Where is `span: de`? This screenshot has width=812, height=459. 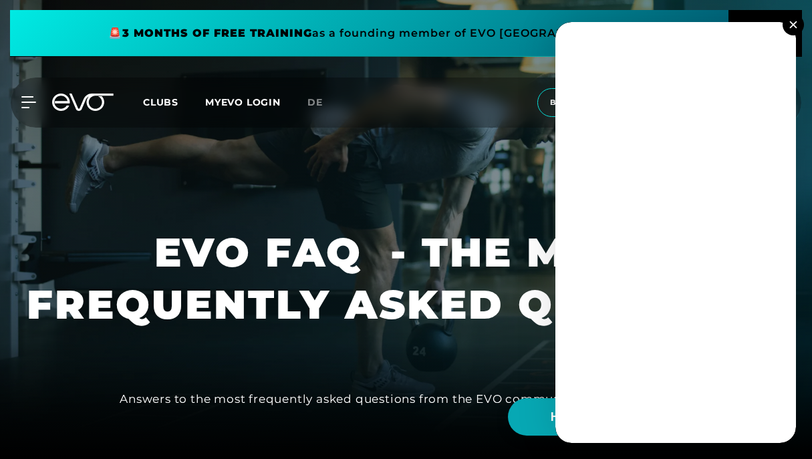 span: de is located at coordinates (315, 102).